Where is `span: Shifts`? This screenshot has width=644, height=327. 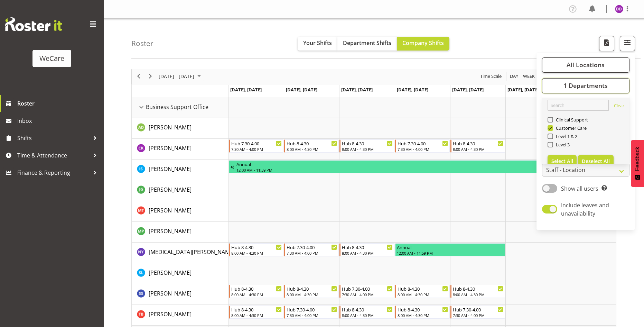 span: Shifts is located at coordinates (54, 138).